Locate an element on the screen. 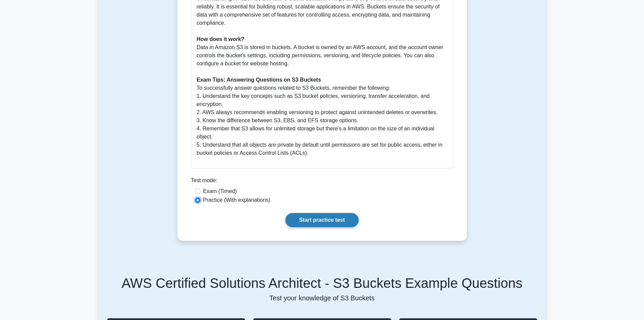 The image size is (644, 320). label: Exam (Timed) is located at coordinates (220, 191).